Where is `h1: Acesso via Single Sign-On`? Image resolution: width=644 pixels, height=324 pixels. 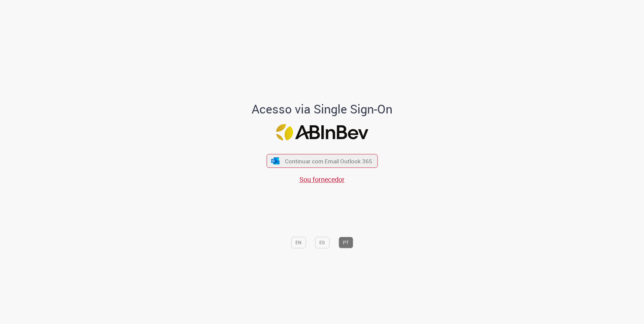 h1: Acesso via Single Sign-On is located at coordinates (322, 110).